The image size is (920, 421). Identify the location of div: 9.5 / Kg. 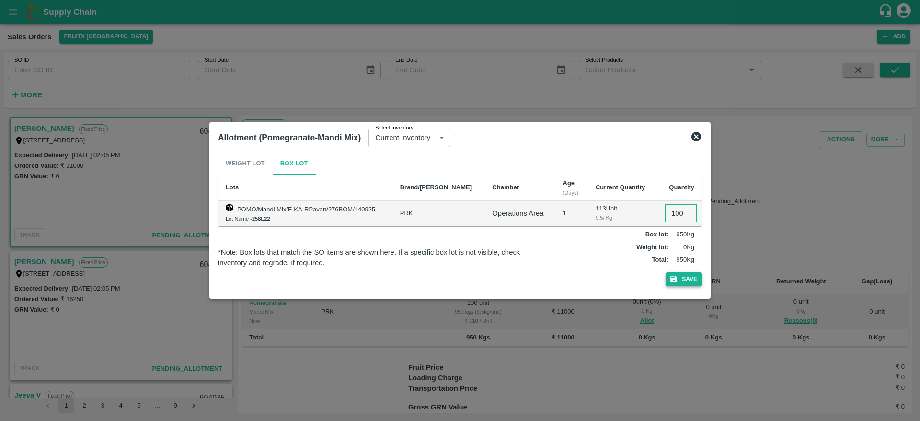
(622, 217).